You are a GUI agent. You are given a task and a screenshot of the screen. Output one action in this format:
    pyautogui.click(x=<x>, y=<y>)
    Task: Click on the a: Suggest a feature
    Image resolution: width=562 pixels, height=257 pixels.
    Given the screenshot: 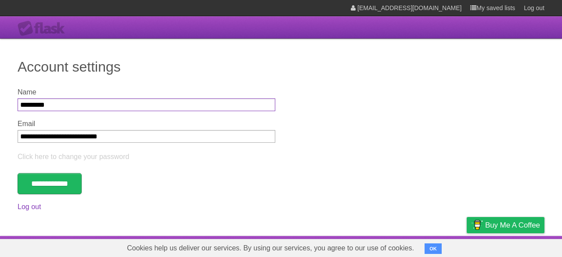 What is the action you would take?
    pyautogui.click(x=517, y=246)
    